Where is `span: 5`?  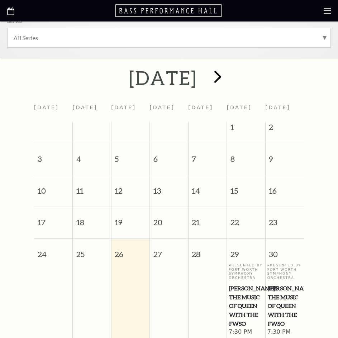
span: 5 is located at coordinates (130, 155).